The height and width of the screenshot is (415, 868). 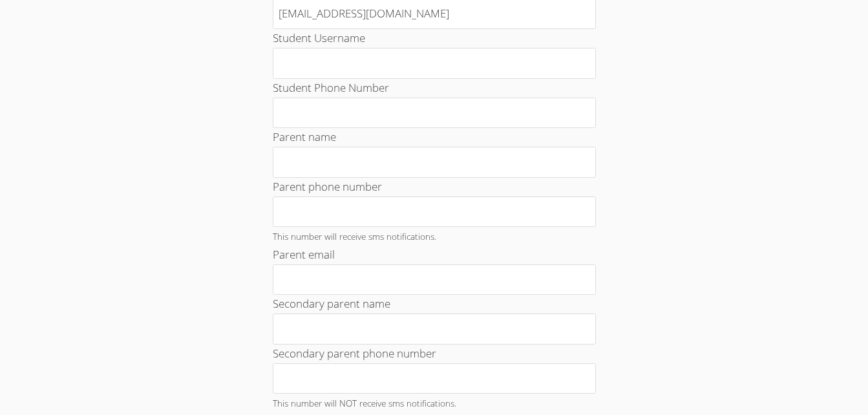 What do you see at coordinates (319, 38) in the screenshot?
I see `label: Student Username` at bounding box center [319, 38].